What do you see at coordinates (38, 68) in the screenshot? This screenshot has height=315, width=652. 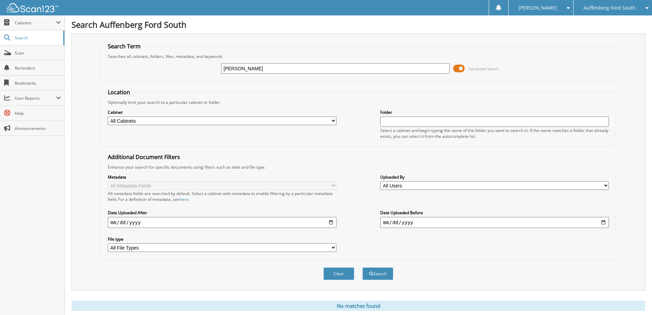 I see `span: Reminders` at bounding box center [38, 68].